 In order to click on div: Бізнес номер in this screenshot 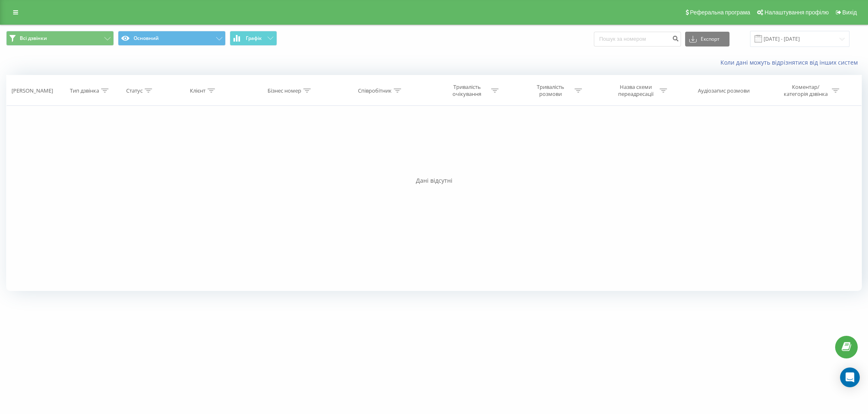, I will do `click(285, 91)`.